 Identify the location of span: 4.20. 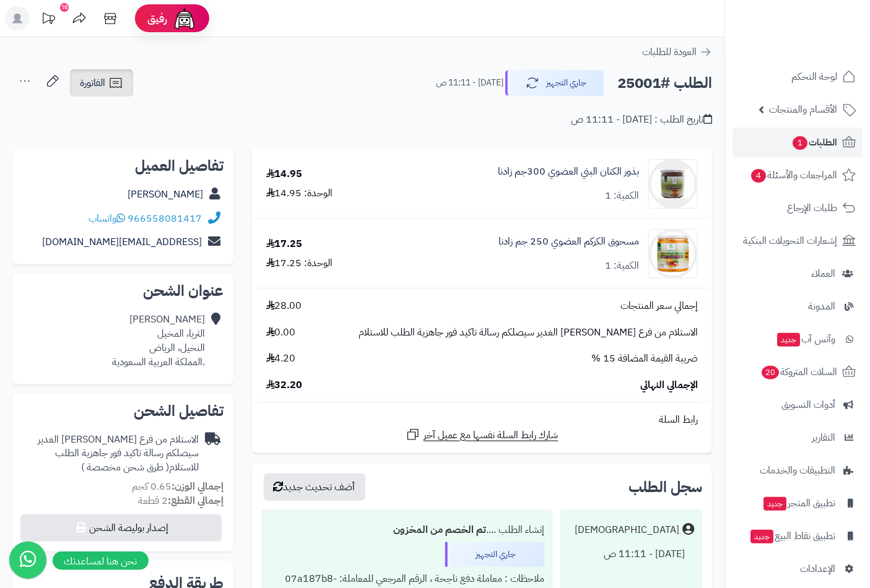
(281, 358).